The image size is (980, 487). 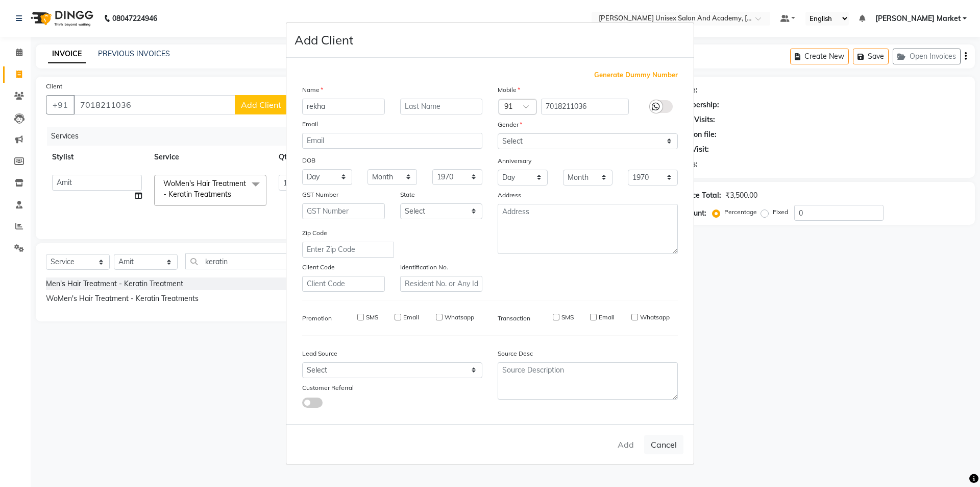 What do you see at coordinates (328, 388) in the screenshot?
I see `label: Customer Referral` at bounding box center [328, 388].